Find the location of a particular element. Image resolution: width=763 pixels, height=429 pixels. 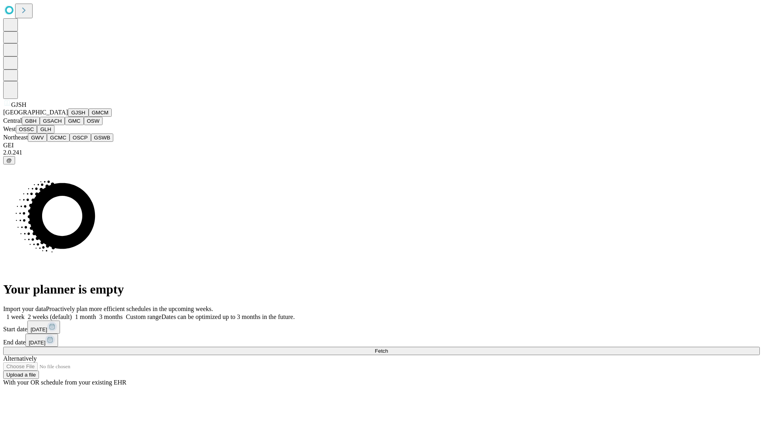

span: Proactively plan more efficient schedules in the upcoming weeks. is located at coordinates (130, 309).